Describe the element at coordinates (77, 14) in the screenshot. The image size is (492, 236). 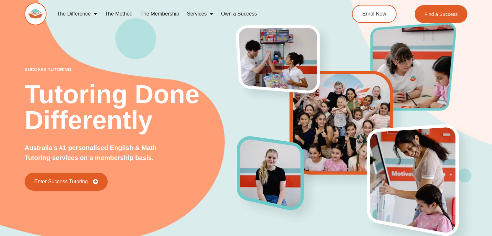
I see `a: The Difference` at that location.